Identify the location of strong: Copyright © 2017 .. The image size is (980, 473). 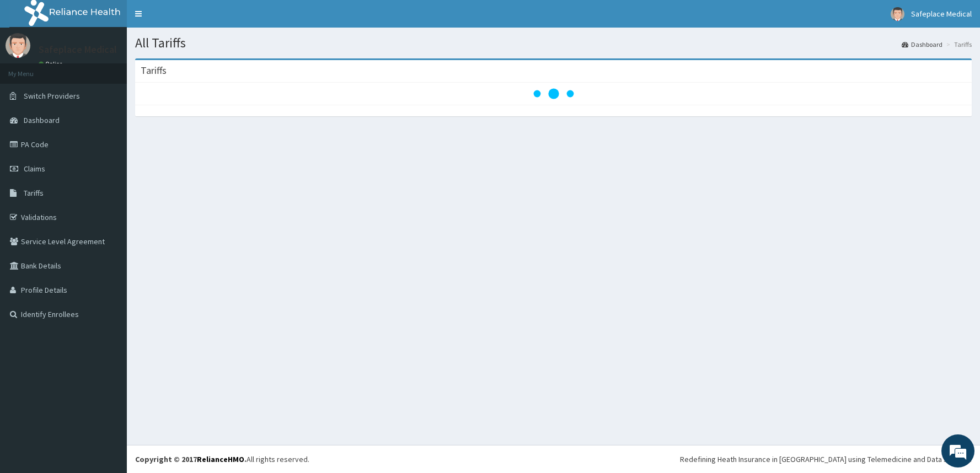
(191, 459).